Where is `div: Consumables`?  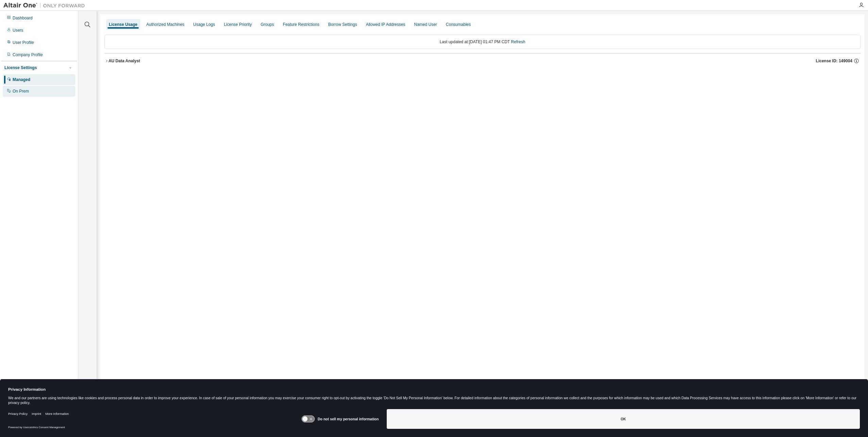 div: Consumables is located at coordinates (458, 24).